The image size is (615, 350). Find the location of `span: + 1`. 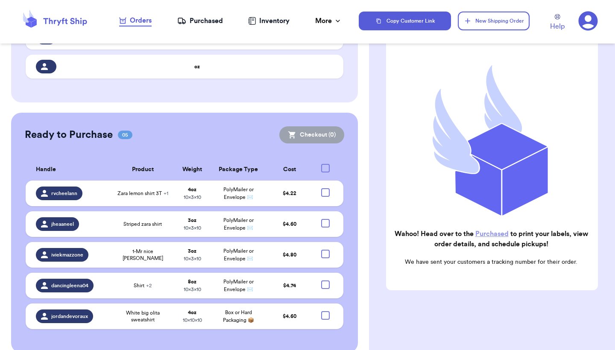

span: + 1 is located at coordinates (166, 193).